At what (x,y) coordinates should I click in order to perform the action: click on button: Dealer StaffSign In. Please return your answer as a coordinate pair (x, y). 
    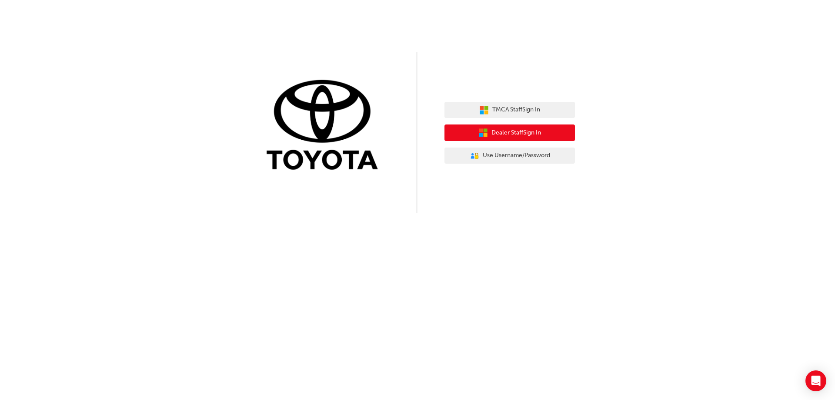
    Looking at the image, I should click on (510, 133).